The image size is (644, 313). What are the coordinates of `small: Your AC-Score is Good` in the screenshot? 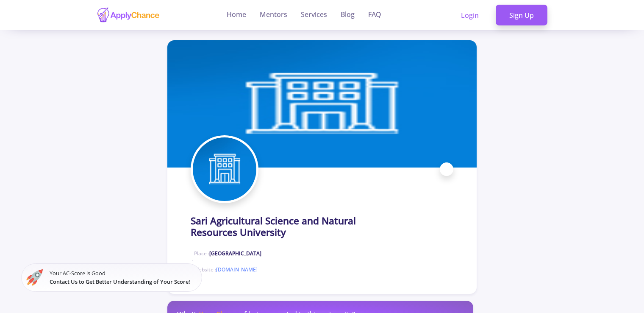 It's located at (123, 277).